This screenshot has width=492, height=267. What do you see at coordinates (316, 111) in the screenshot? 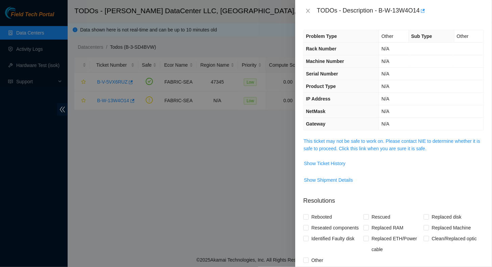
I see `span: NetMask` at bounding box center [316, 111].